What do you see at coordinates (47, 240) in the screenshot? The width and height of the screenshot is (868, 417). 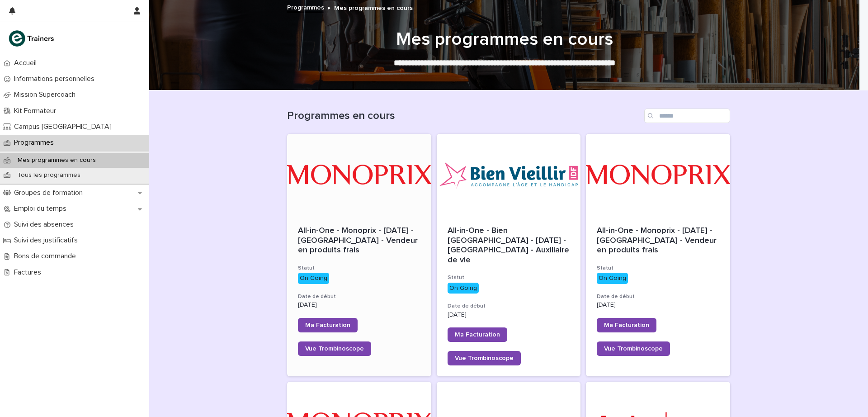 I see `p: Suivi des justificatifs` at bounding box center [47, 240].